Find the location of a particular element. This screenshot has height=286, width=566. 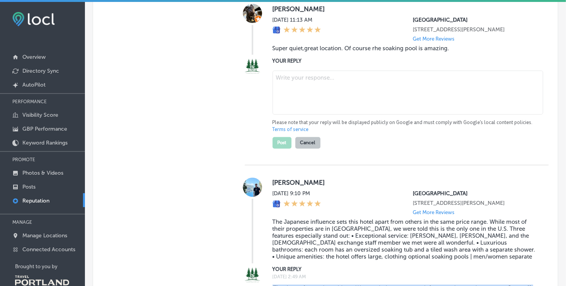

p: Directory Sync is located at coordinates (41, 71).